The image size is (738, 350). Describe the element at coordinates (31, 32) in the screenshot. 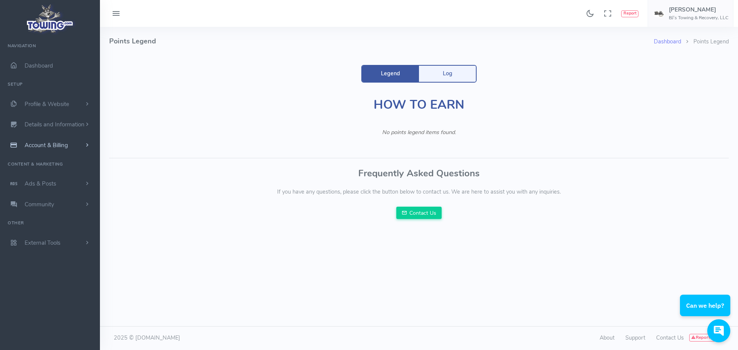

I see `button: Can we help?` at that location.